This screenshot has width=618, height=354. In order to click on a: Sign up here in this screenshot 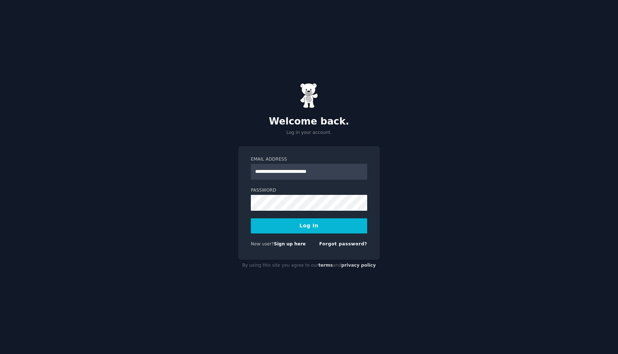, I will do `click(290, 244)`.